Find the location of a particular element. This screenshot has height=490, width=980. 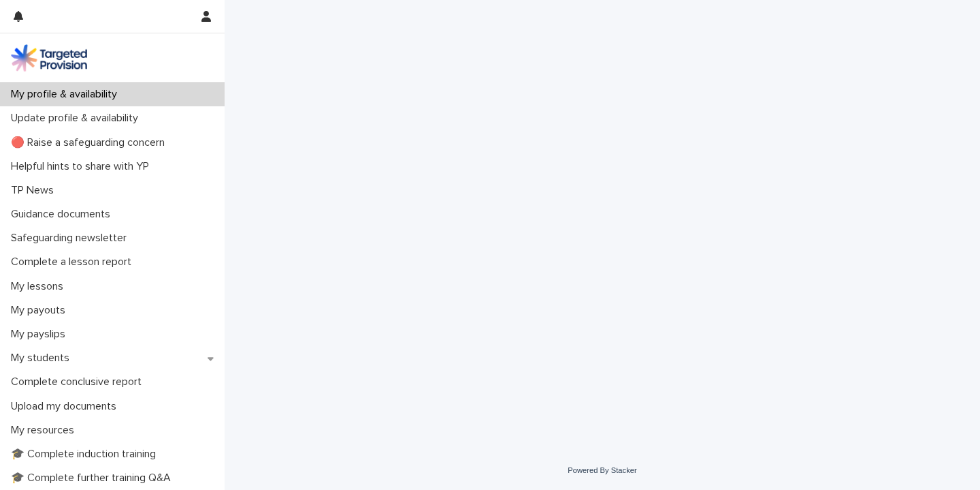

p: 🔴 Raise a safeguarding concern is located at coordinates (90, 142).